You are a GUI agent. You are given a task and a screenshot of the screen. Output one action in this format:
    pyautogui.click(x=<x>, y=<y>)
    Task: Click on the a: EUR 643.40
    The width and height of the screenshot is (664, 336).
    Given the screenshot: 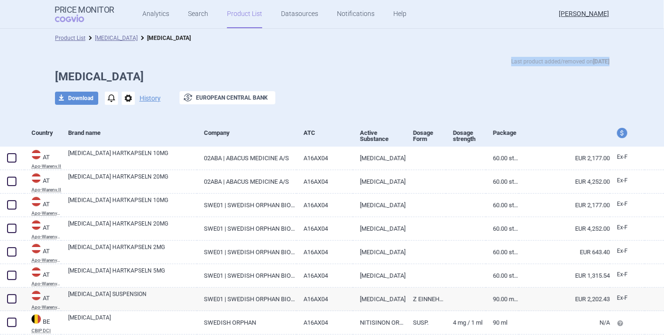 What is the action you would take?
    pyautogui.click(x=564, y=252)
    